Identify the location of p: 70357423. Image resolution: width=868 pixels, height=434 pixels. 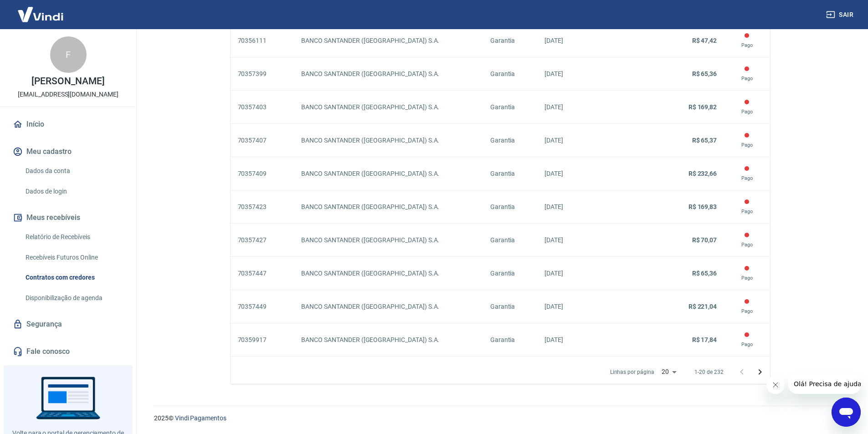
(263, 207).